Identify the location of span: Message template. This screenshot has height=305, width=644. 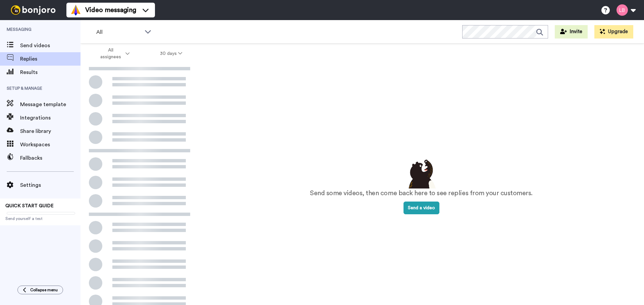
(50, 104).